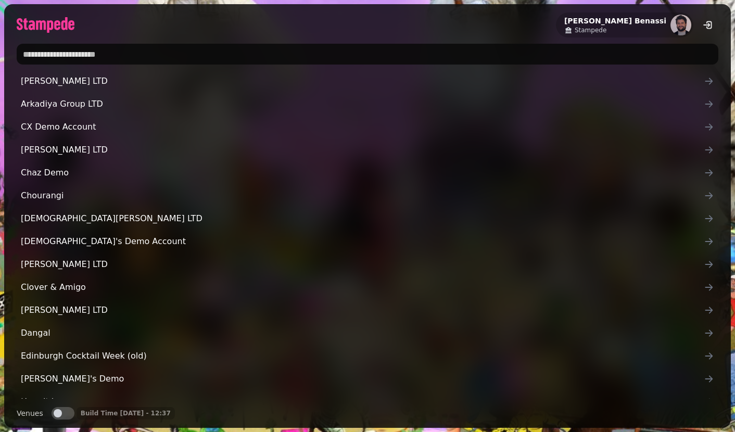  Describe the element at coordinates (368, 173) in the screenshot. I see `a: Chaz Demo` at that location.